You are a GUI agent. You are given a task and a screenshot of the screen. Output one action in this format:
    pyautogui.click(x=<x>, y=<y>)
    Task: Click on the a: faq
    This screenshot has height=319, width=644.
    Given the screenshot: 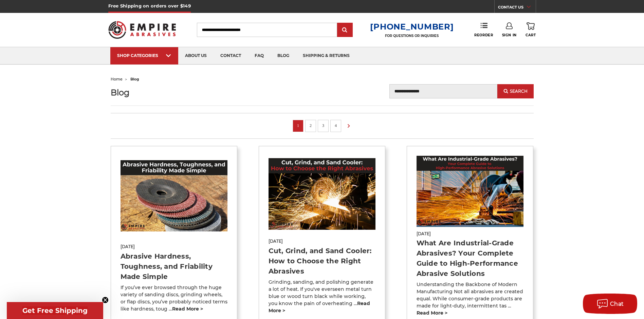 What is the action you would take?
    pyautogui.click(x=259, y=56)
    